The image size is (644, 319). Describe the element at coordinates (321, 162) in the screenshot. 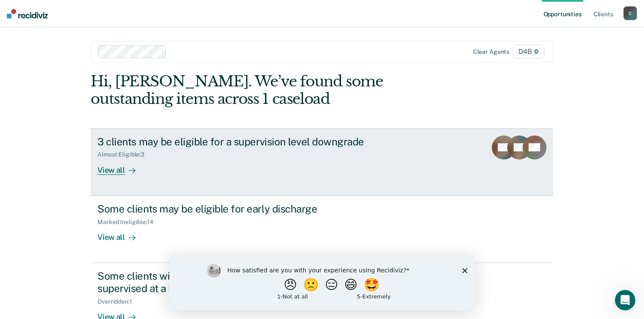

I see `a: 3 clients may be eligible for a supervision level downgradeAlmost Eligible:3View all` at that location.